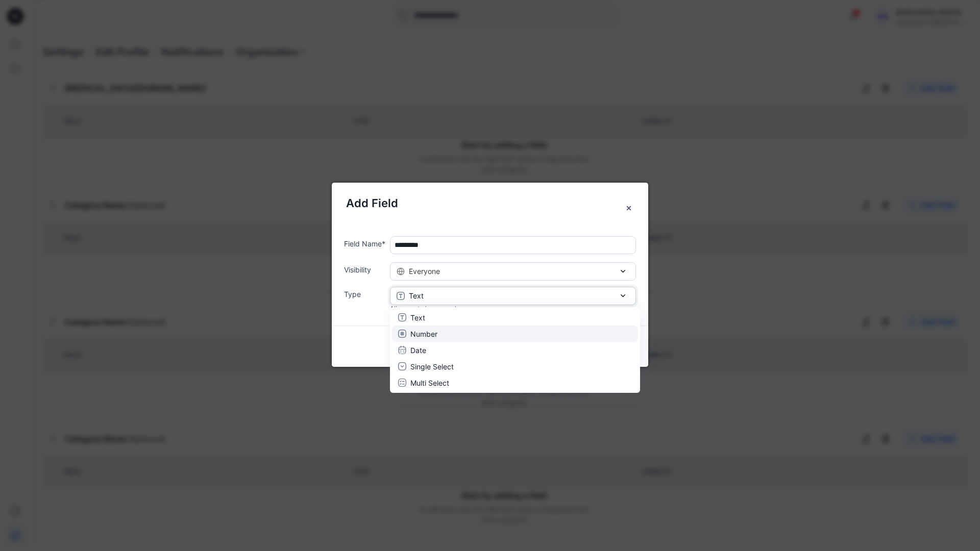  Describe the element at coordinates (424, 333) in the screenshot. I see `p: Number` at that location.